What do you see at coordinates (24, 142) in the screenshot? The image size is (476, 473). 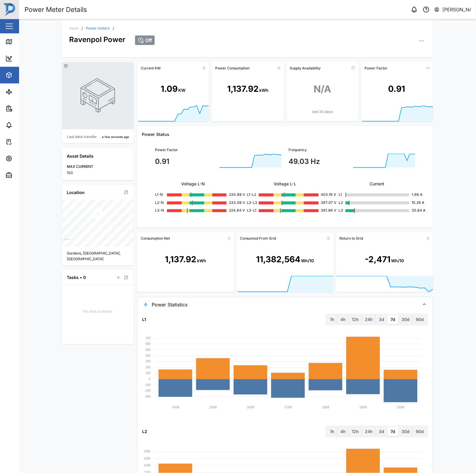 I see `div: Tasks` at bounding box center [24, 142].